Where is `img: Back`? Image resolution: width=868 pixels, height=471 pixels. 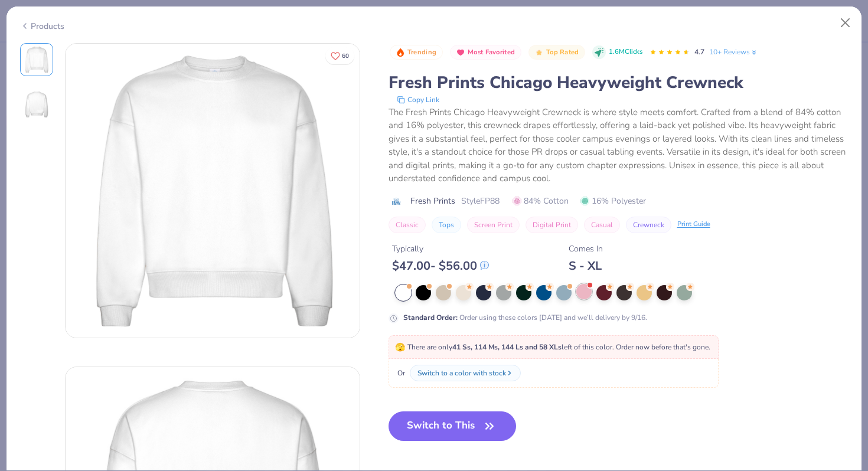 img: Back is located at coordinates (37, 105).